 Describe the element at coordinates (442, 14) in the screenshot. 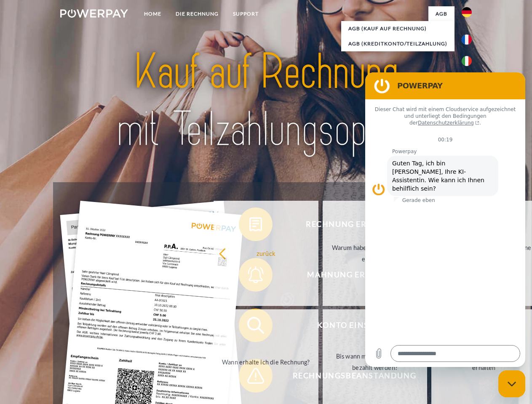

I see `a: agb` at that location.